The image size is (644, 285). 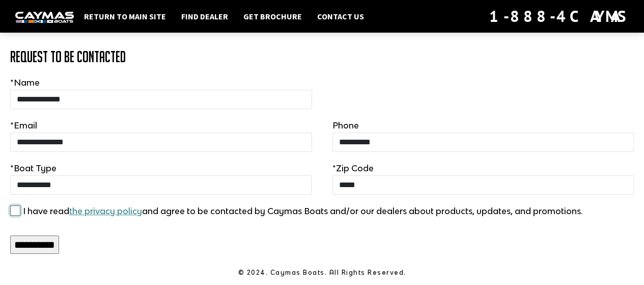 I want to click on p: © 2024. Caymas Boats. All Rights Reserved., so click(x=322, y=273).